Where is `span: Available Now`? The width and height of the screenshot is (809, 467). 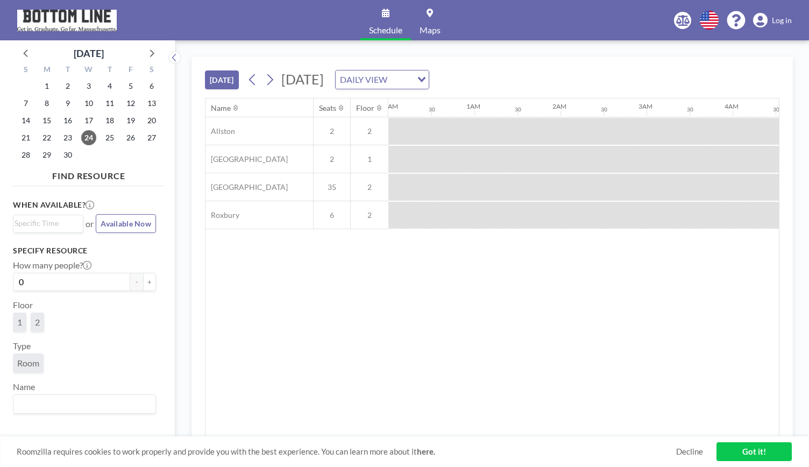
span: Available Now is located at coordinates (126, 223).